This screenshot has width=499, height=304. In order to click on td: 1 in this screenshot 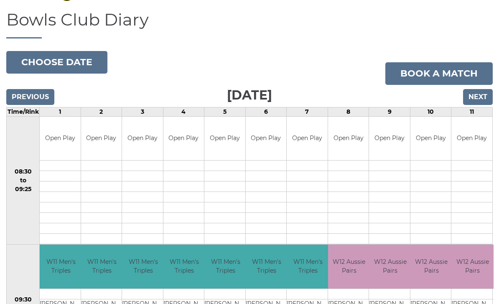, I will do `click(60, 112)`.